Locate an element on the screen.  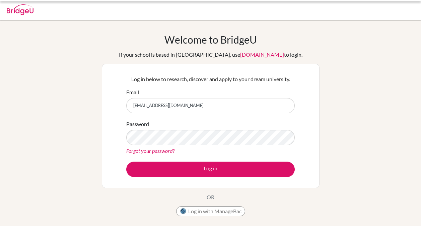
h1: Welcome to BridgeU is located at coordinates (211, 40).